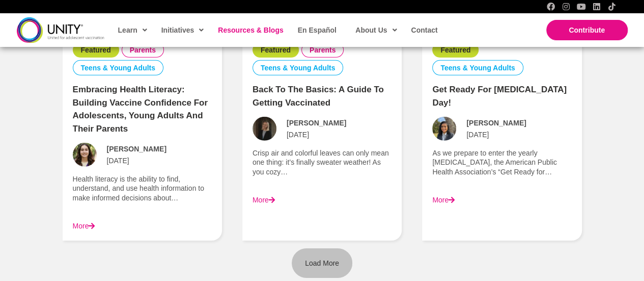 This screenshot has height=281, width=644. What do you see at coordinates (250, 30) in the screenshot?
I see `span: Resources & Blogs` at bounding box center [250, 30].